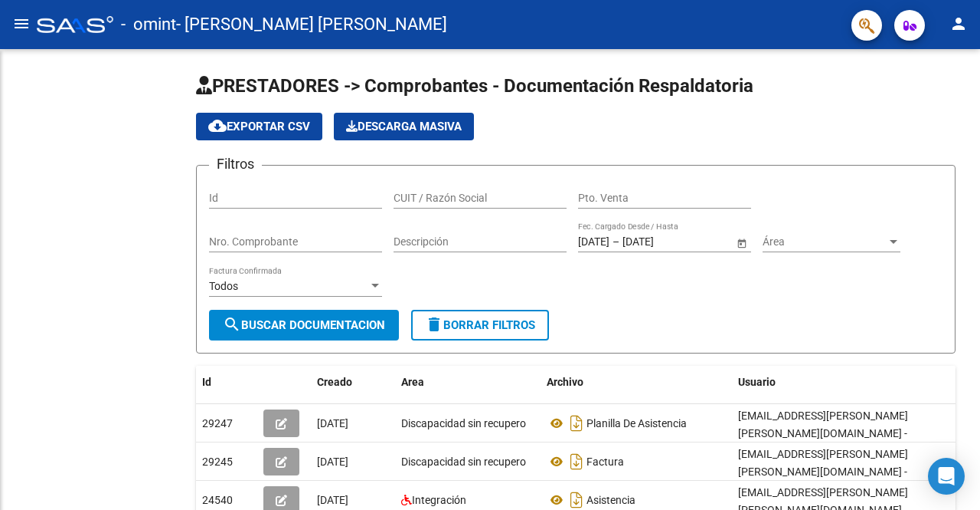 This screenshot has height=510, width=980. Describe the element at coordinates (847, 382) in the screenshot. I see `datatable-header-cell: Usuario` at that location.